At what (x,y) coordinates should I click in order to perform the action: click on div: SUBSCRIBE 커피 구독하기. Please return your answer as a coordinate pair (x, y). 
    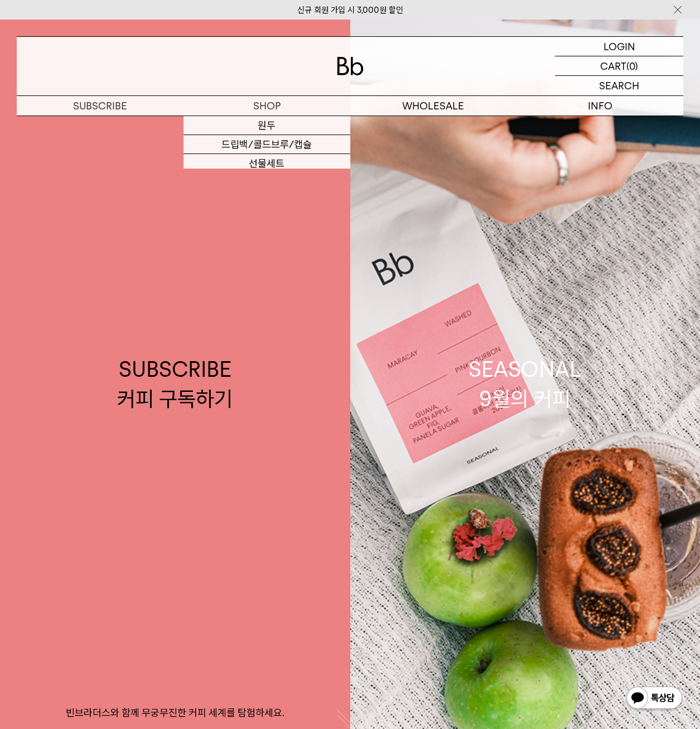
    Looking at the image, I should click on (174, 384).